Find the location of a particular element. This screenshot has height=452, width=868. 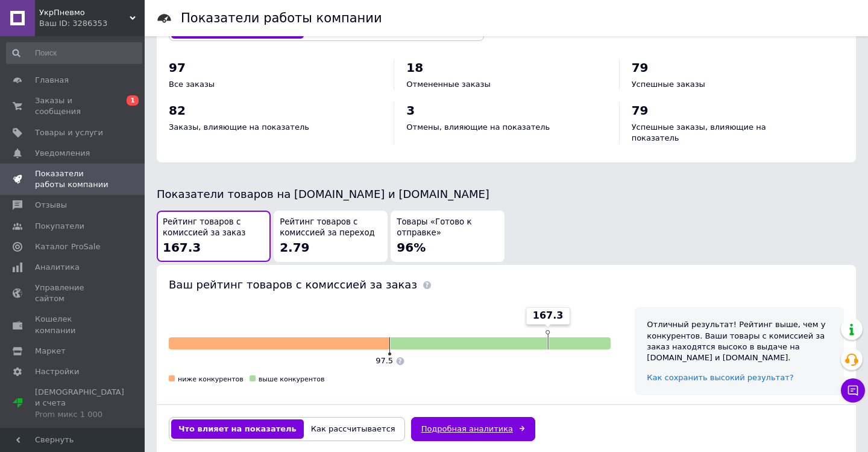

button: Чат с покупателем is located at coordinates (852, 391).